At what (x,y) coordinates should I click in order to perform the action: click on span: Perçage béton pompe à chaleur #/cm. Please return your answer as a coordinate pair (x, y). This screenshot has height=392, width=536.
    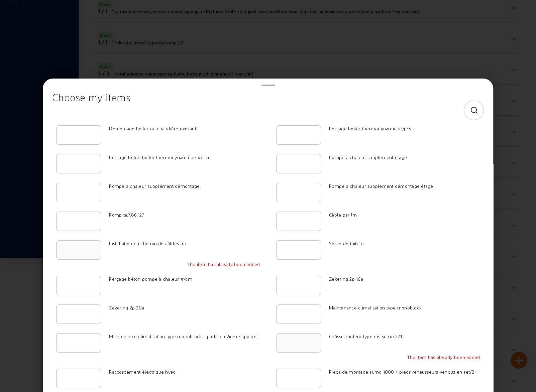
    Looking at the image, I should click on (150, 279).